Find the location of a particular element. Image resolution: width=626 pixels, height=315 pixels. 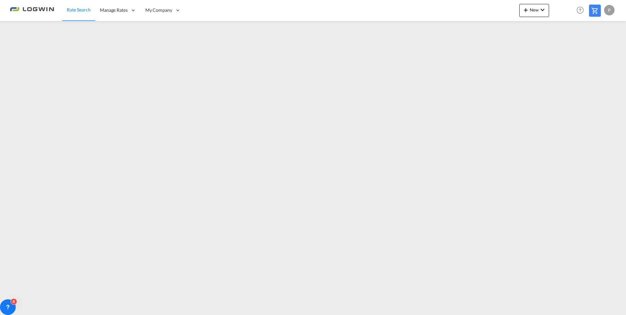

button: icon-plus 400-fgNewicon-chevron-down is located at coordinates (534, 10).